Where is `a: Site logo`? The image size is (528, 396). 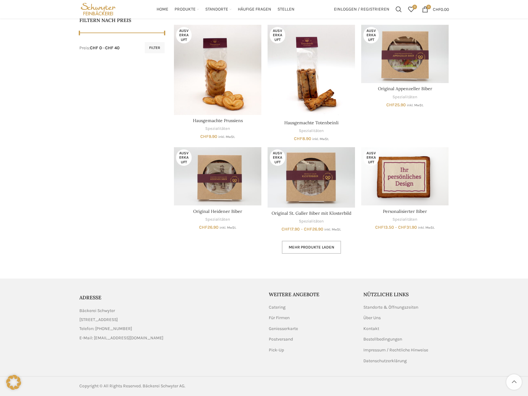
a: Site logo is located at coordinates (98, 9).